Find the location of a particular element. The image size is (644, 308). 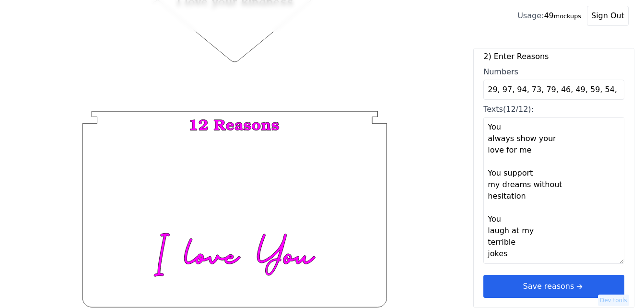

div: Numbers is located at coordinates (554, 72).